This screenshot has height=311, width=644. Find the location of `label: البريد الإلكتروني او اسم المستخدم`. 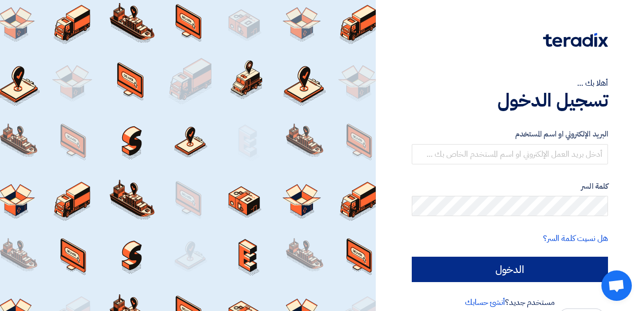

label: البريد الإلكتروني او اسم المستخدم is located at coordinates (510, 134).